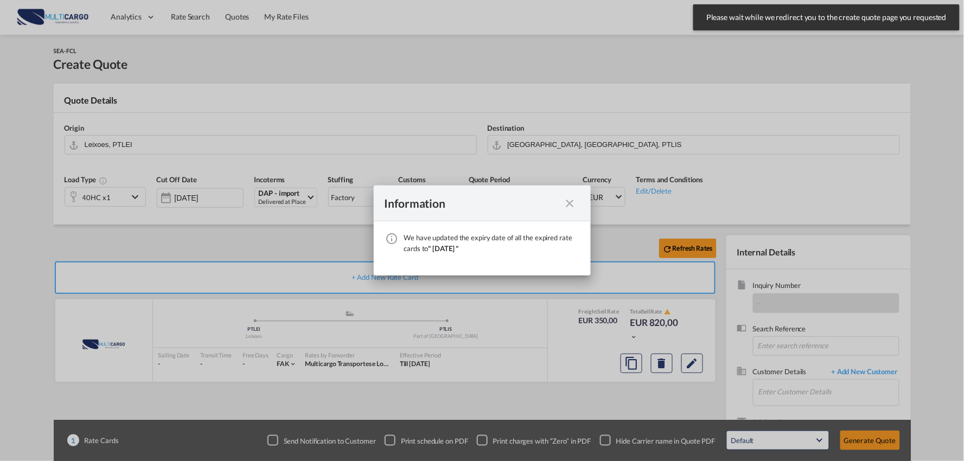  I want to click on md-dialog: We have ..., so click(482, 231).